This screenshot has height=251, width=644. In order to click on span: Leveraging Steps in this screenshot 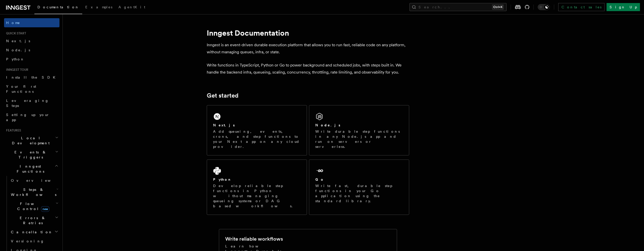, I will do `click(28, 103)`.